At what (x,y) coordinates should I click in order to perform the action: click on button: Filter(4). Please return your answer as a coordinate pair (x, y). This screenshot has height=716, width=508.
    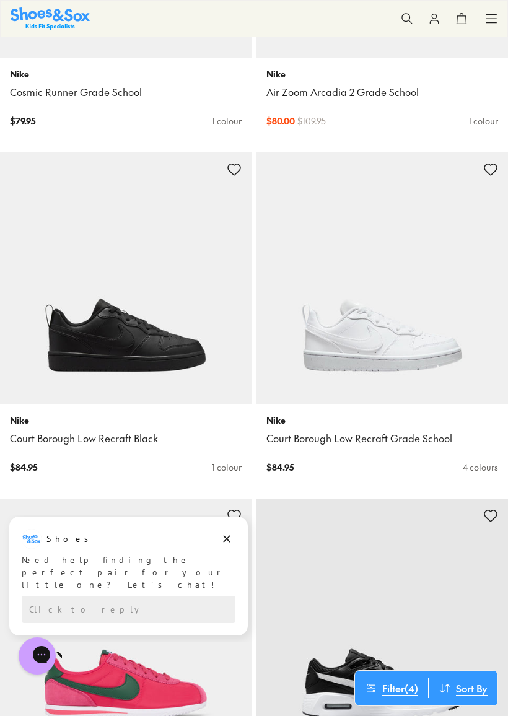
    Looking at the image, I should click on (391, 688).